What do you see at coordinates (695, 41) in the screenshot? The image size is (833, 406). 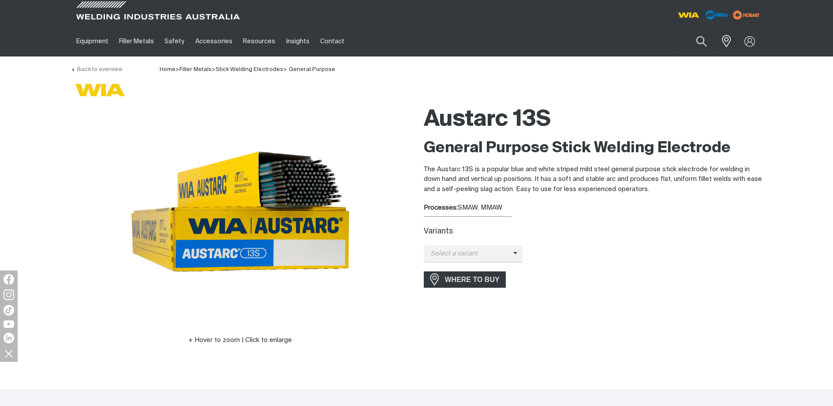 I see `input: Product name or item number...` at bounding box center [695, 41].